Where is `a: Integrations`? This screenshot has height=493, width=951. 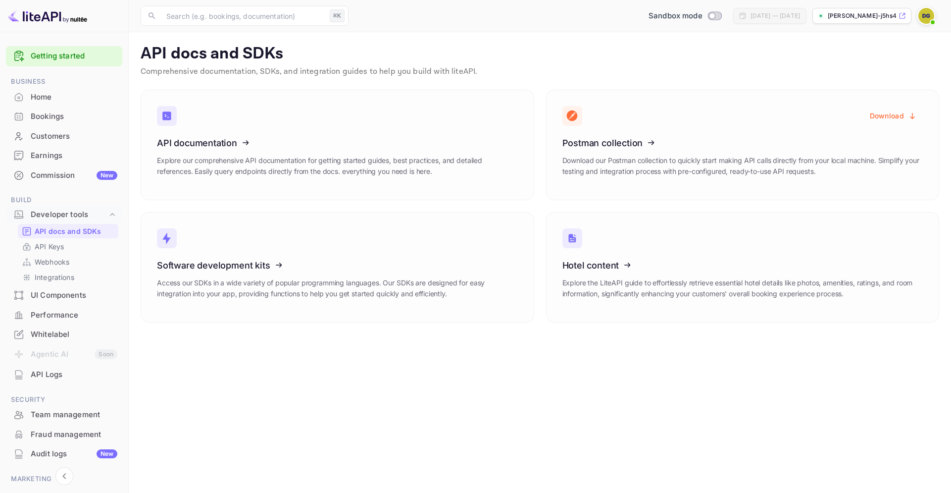 a: Integrations is located at coordinates (68, 277).